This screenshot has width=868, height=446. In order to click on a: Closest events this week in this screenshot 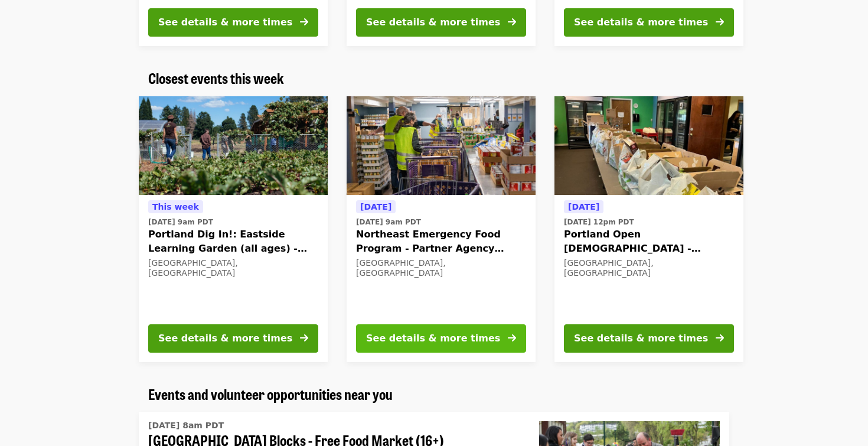, I will do `click(216, 78)`.